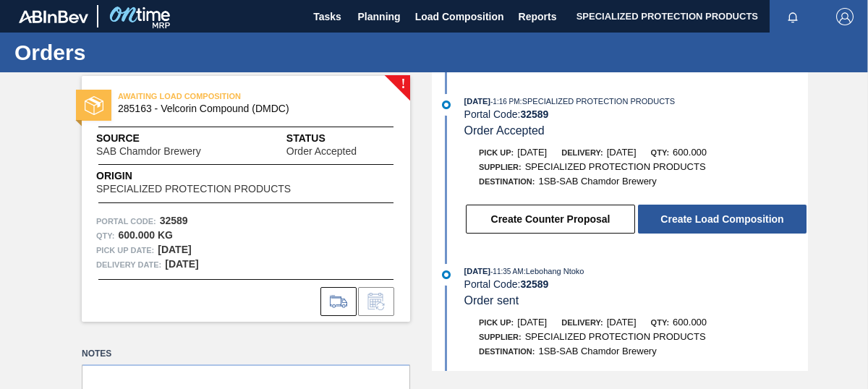 Image resolution: width=868 pixels, height=389 pixels. I want to click on span: Pick up Date:, so click(125, 250).